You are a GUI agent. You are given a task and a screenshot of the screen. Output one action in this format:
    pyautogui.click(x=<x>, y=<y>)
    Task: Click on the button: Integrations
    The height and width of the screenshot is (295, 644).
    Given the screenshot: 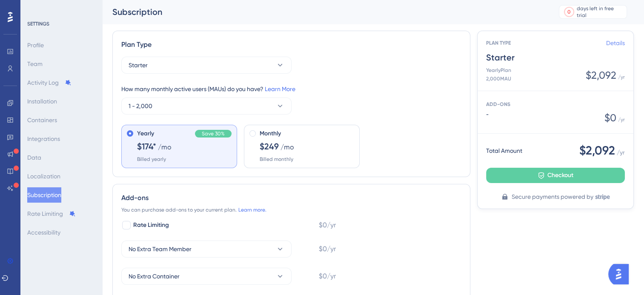 What is the action you would take?
    pyautogui.click(x=43, y=139)
    